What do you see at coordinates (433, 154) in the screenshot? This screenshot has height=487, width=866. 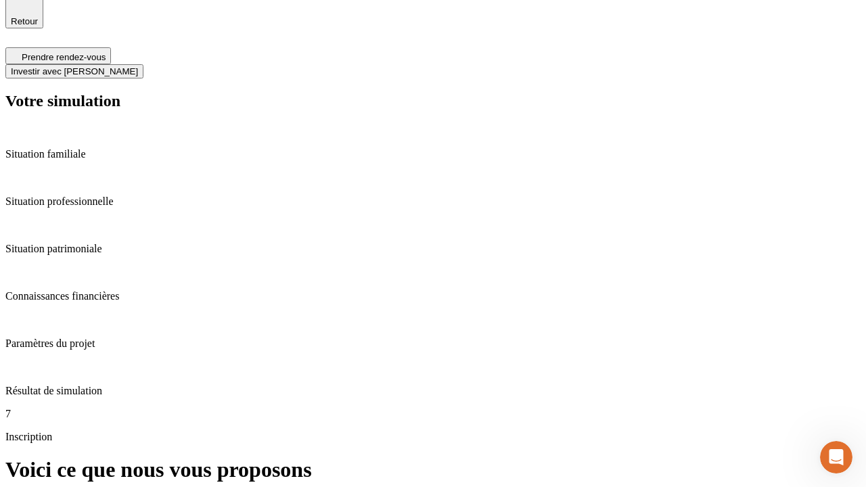 I see `p: Situation familiale` at bounding box center [433, 154].